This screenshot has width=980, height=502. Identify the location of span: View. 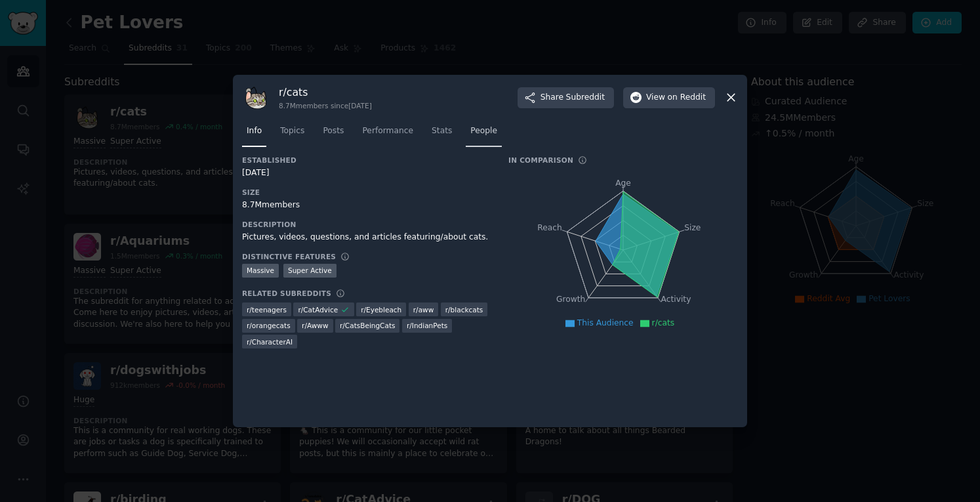
(675, 98).